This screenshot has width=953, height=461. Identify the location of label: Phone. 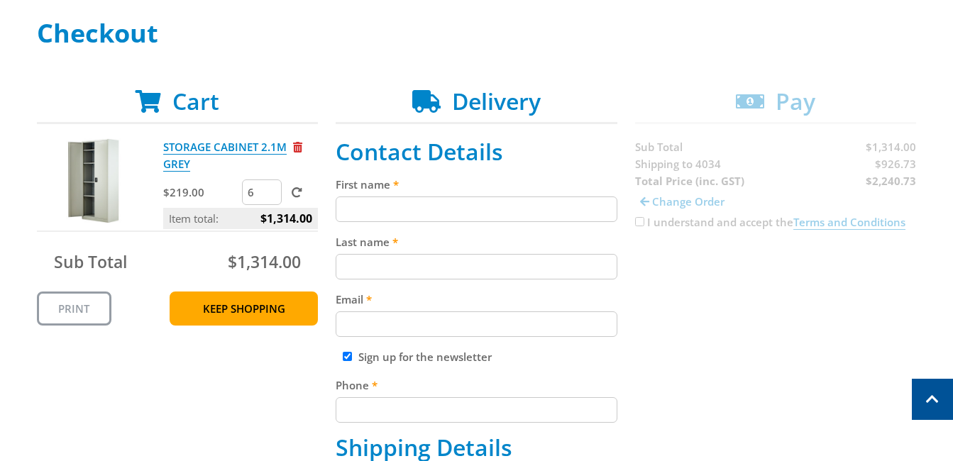
(476, 385).